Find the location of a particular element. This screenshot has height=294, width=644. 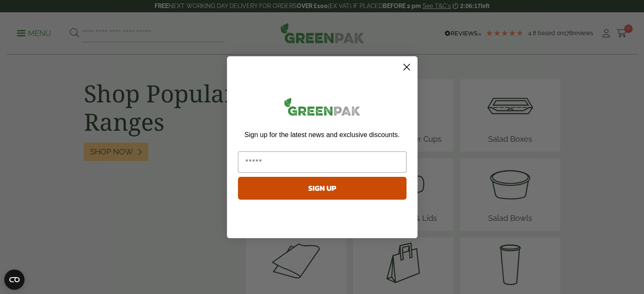

span: Sign up for the latest news and exclusive discounts. is located at coordinates (322, 135).